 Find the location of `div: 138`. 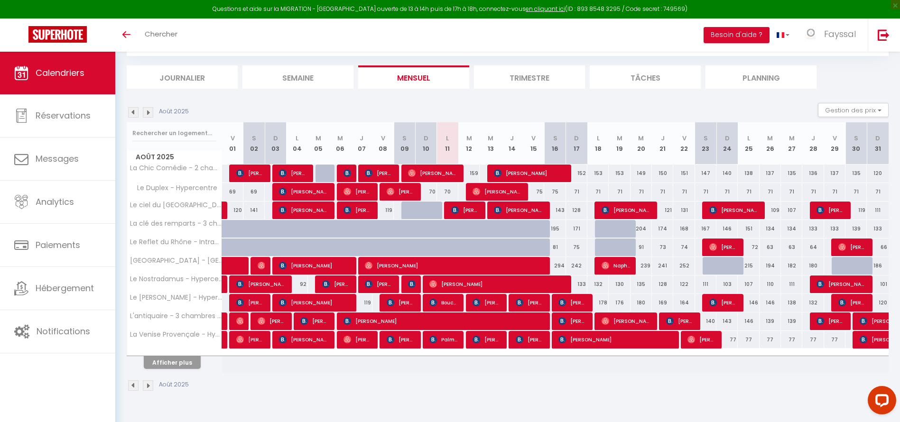

div: 138 is located at coordinates (748, 173).